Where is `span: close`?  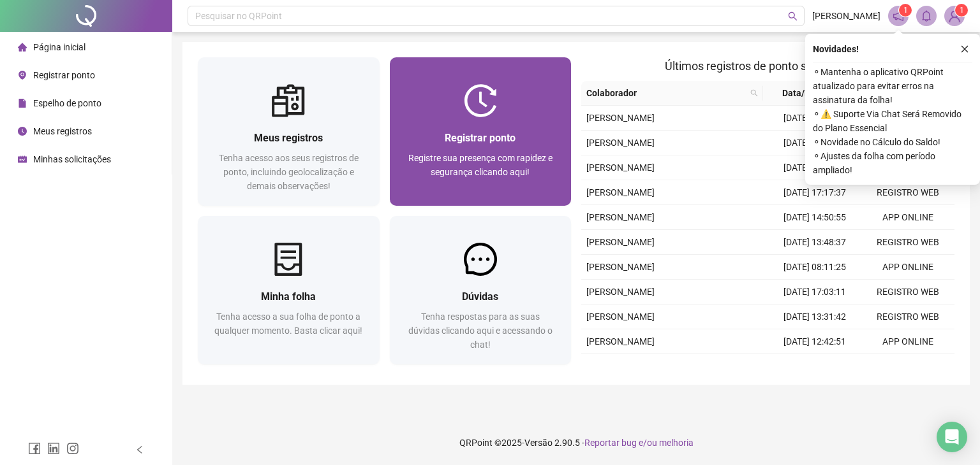 span: close is located at coordinates (964, 49).